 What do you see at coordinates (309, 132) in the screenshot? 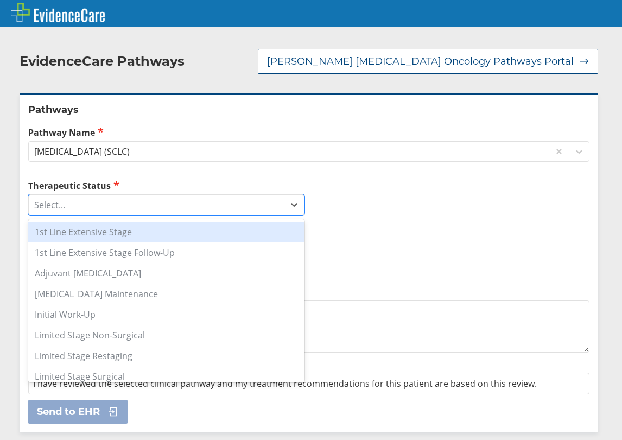
I see `label: Pathway Name` at bounding box center [309, 132].